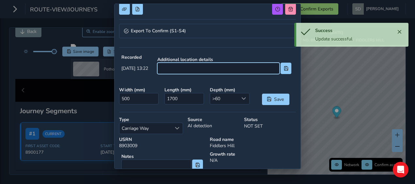  Describe the element at coordinates (276, 99) in the screenshot. I see `button: Save` at that location.